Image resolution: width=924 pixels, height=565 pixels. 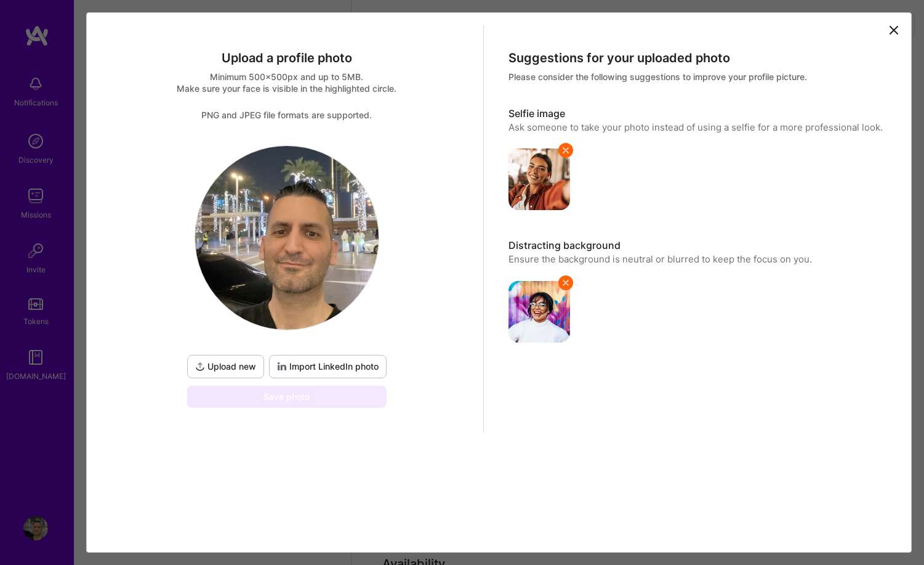 What do you see at coordinates (695, 114) in the screenshot?
I see `div: Selfie image` at bounding box center [695, 114].